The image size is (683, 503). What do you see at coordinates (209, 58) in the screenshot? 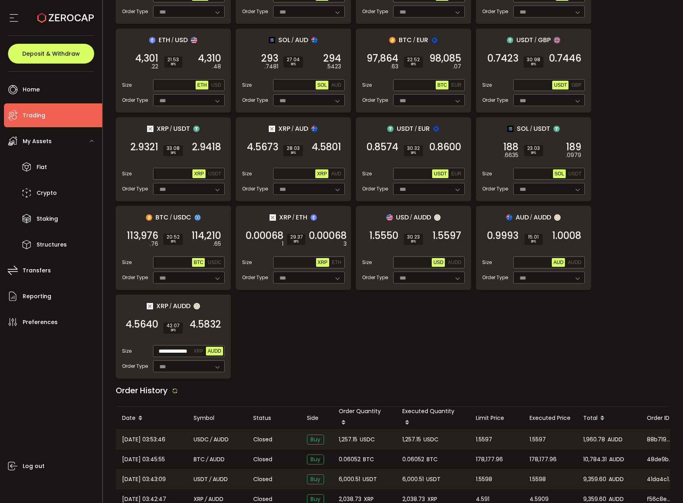
I see `span: 4,310` at bounding box center [209, 58].